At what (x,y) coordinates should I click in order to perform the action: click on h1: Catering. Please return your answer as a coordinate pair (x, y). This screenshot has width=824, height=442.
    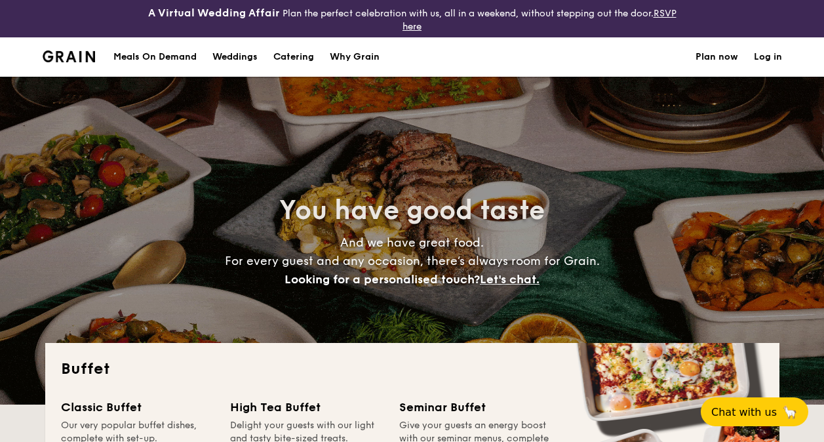
    Looking at the image, I should click on (294, 57).